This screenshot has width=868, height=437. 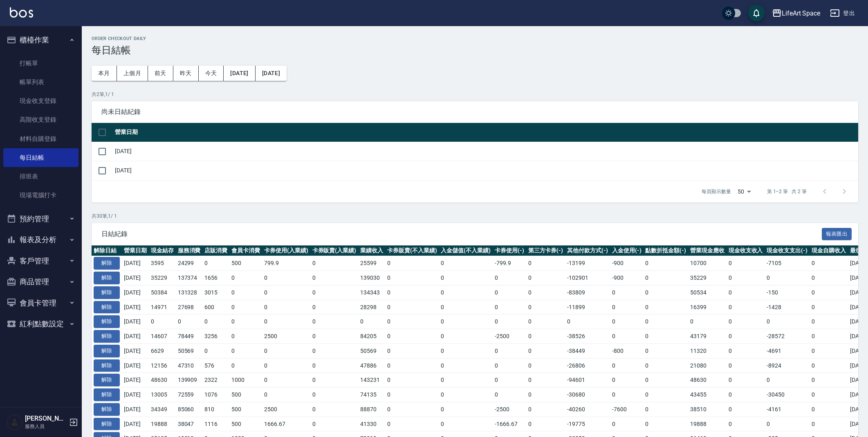 What do you see at coordinates (626, 251) in the screenshot?
I see `th: 入金使用(-)` at bounding box center [626, 251].